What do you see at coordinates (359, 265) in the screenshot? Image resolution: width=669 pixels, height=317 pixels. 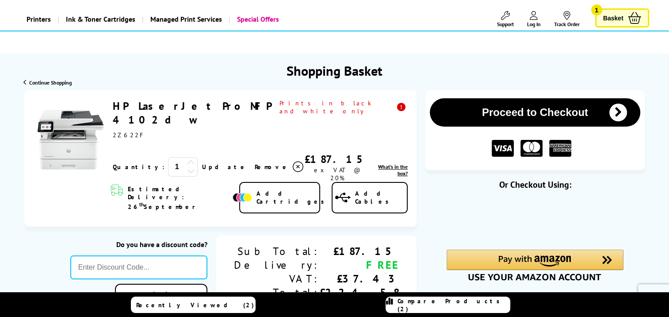 I see `div: FREE` at bounding box center [359, 265].